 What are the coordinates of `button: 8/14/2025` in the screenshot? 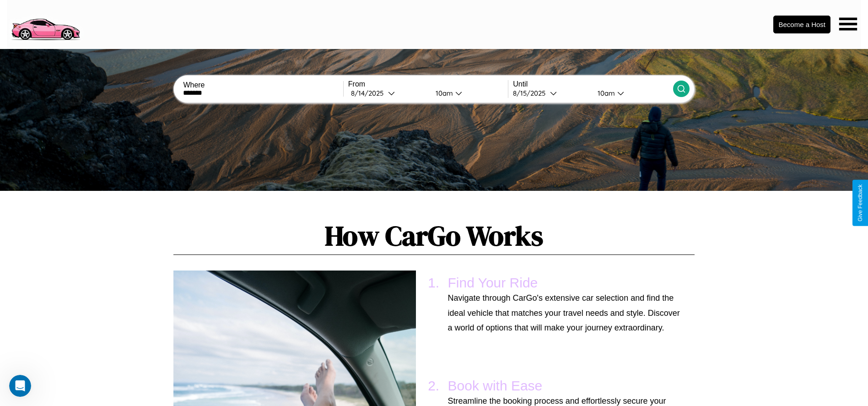 It's located at (388, 93).